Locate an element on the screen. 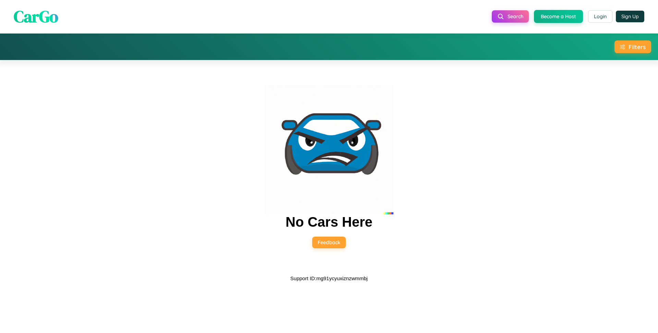 Image resolution: width=658 pixels, height=333 pixels. button: Become a Host is located at coordinates (558, 16).